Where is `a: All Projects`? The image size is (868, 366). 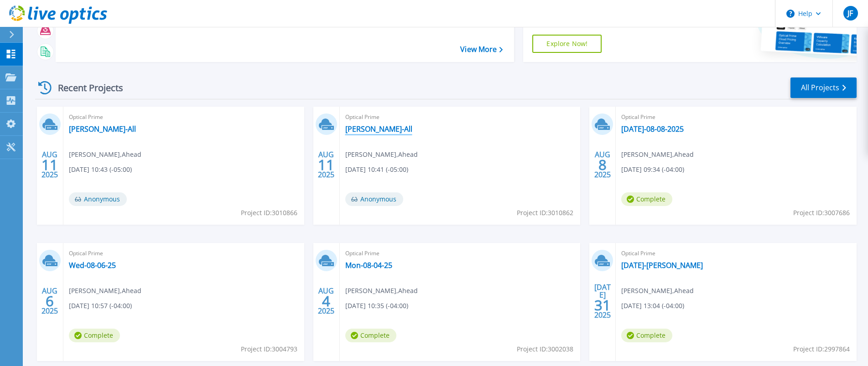 a: All Projects is located at coordinates (823, 87).